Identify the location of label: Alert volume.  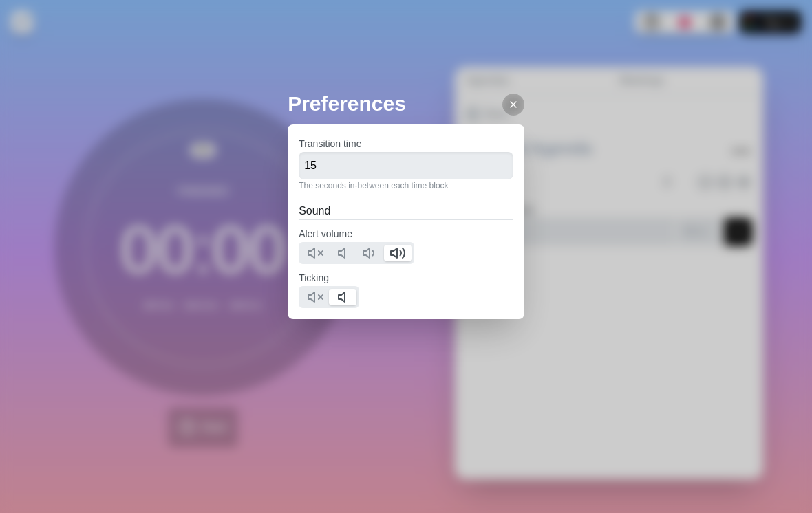
(326, 234).